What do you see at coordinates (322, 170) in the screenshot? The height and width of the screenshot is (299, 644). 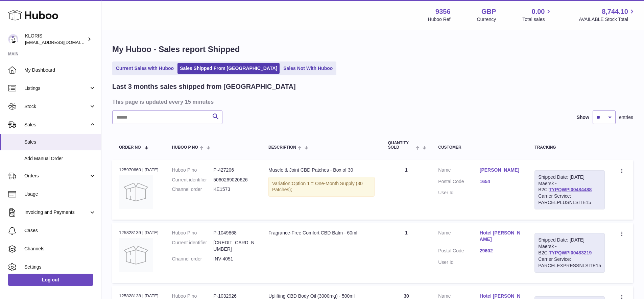 I see `div: Muscle & Joint CBD Patches - Box of 30` at bounding box center [322, 170].